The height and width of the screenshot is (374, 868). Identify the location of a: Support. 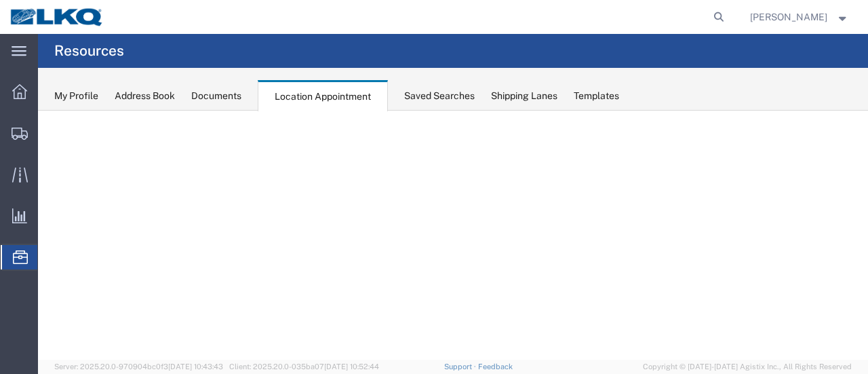
(461, 366).